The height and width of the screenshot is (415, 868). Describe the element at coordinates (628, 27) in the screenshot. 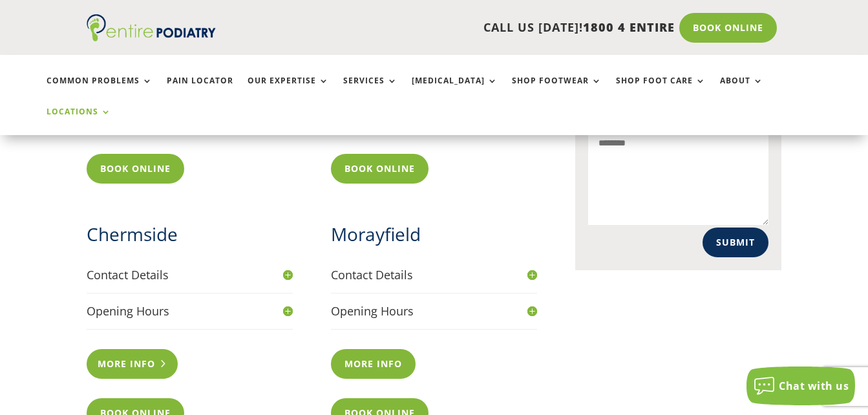

I see `span: 1800 4 ENTIRE` at that location.